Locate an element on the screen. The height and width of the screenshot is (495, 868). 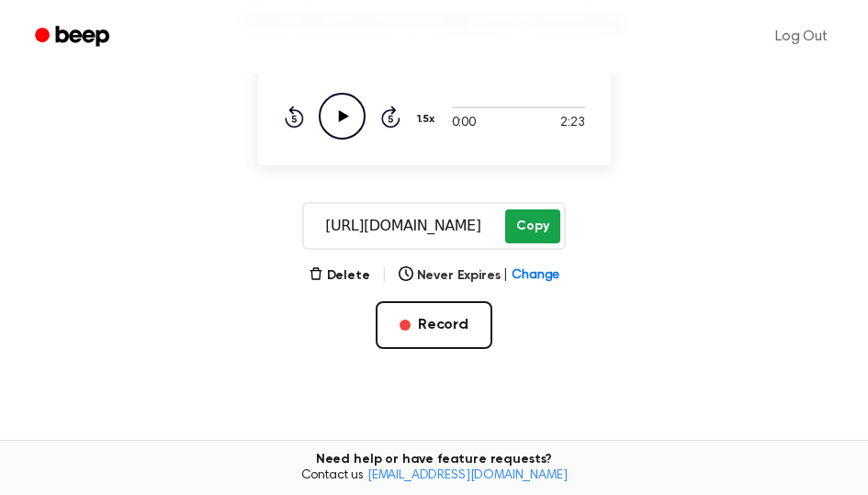
span: 0:00 is located at coordinates (464, 123).